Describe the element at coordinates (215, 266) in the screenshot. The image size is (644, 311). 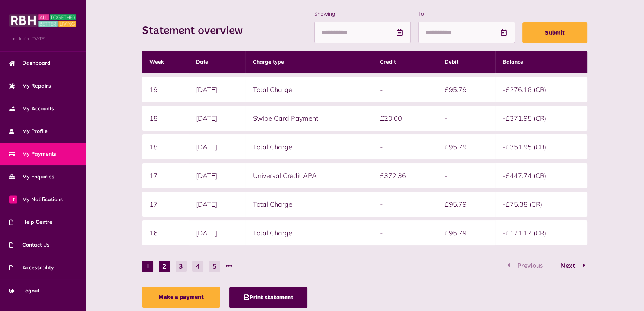
I see `button: Go to page 5` at that location.